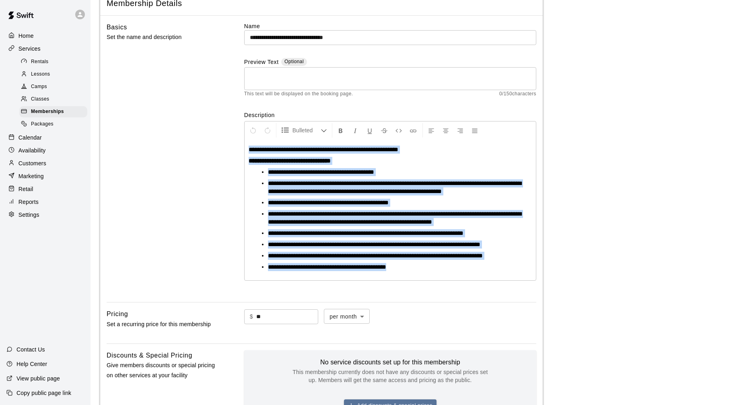  Describe the element at coordinates (40, 62) in the screenshot. I see `span: Rentals` at that location.